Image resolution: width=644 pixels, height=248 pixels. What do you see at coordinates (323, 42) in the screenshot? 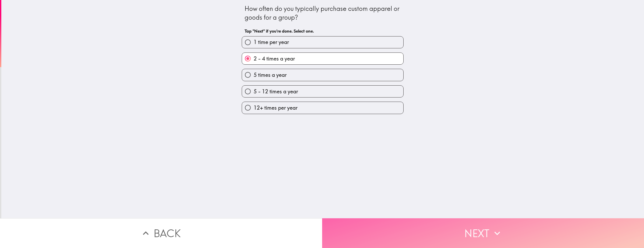
I see `button: 1 time per year` at bounding box center [323, 42].